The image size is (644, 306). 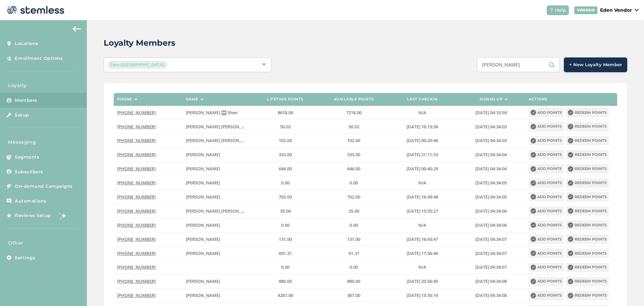 I want to click on img: logo-dark-0685b13c.svg, so click(x=35, y=10).